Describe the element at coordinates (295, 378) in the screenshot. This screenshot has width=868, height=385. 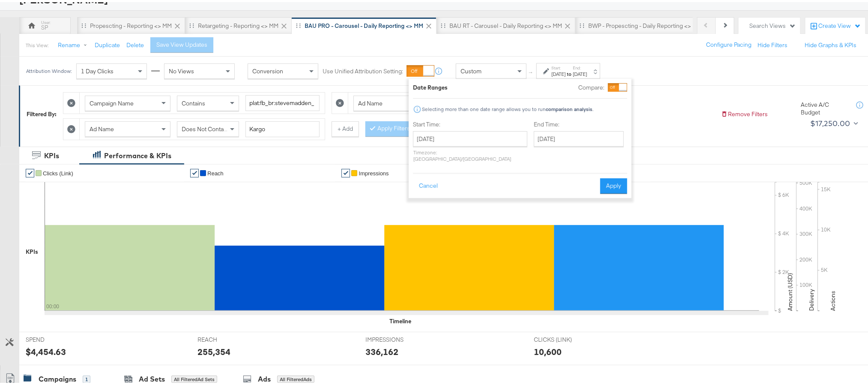
I see `div: All Filtered Ads` at that location.